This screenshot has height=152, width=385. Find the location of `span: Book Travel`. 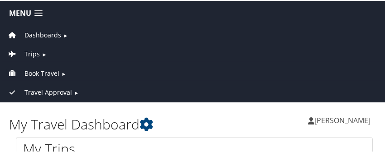

span: Book Travel is located at coordinates (42, 73).